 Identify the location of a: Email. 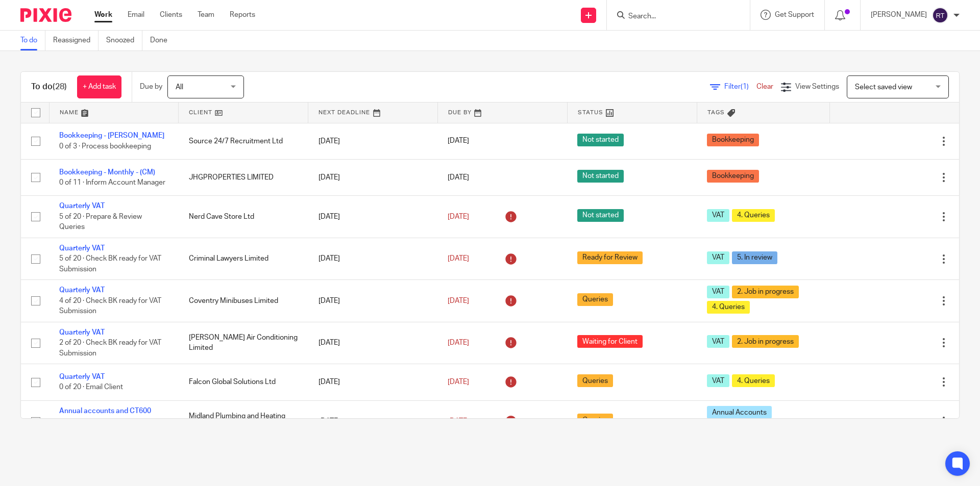
(136, 15).